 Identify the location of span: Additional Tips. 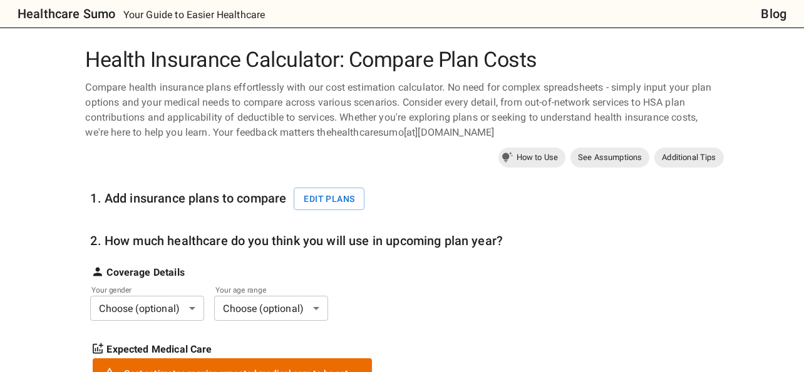
(688, 158).